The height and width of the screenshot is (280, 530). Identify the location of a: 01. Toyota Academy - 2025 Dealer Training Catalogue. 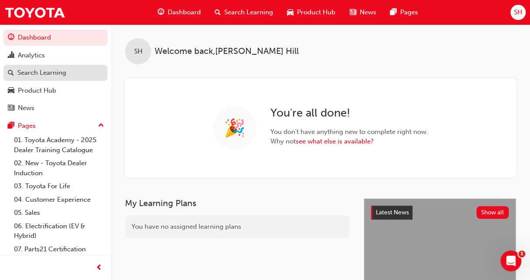
(59, 145).